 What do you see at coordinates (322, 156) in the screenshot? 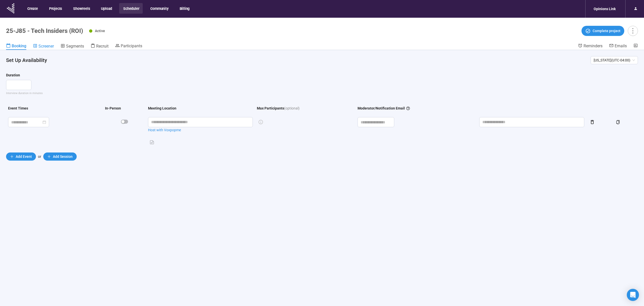
I see `div: or` at bounding box center [322, 156].